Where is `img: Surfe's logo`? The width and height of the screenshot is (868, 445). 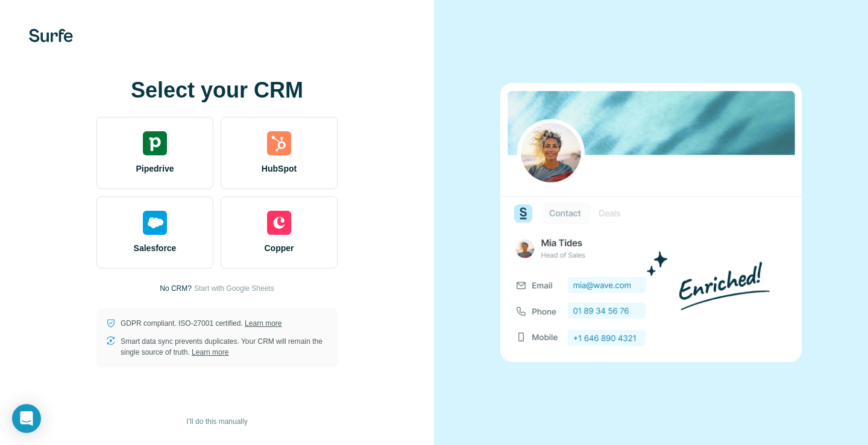
img: Surfe's logo is located at coordinates (50, 35).